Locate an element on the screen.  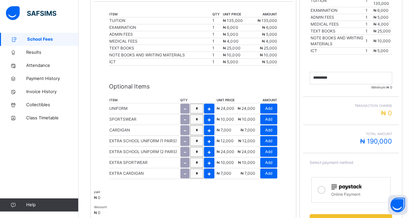
span: Select payment method is located at coordinates (331, 162).